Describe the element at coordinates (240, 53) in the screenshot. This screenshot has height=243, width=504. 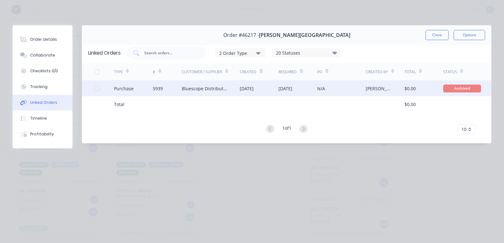
I see `button: 2 Order Type` at that location.